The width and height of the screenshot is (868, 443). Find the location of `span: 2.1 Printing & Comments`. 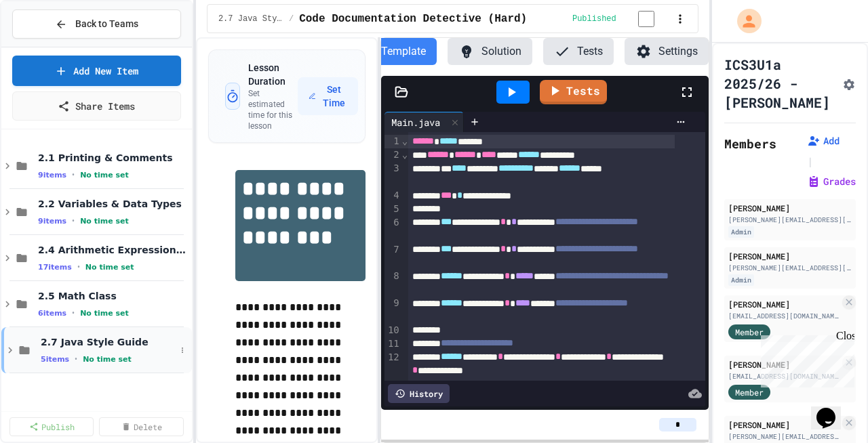

span: 2.1 Printing & Comments is located at coordinates (113, 158).